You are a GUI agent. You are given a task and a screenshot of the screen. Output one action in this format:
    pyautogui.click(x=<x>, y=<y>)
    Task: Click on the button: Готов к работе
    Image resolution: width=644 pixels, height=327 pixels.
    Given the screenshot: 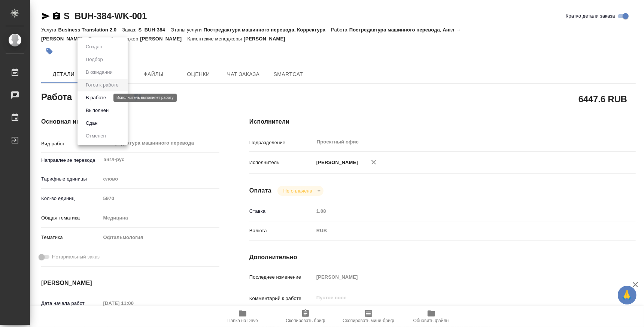 What is the action you would take?
    pyautogui.click(x=102, y=85)
    